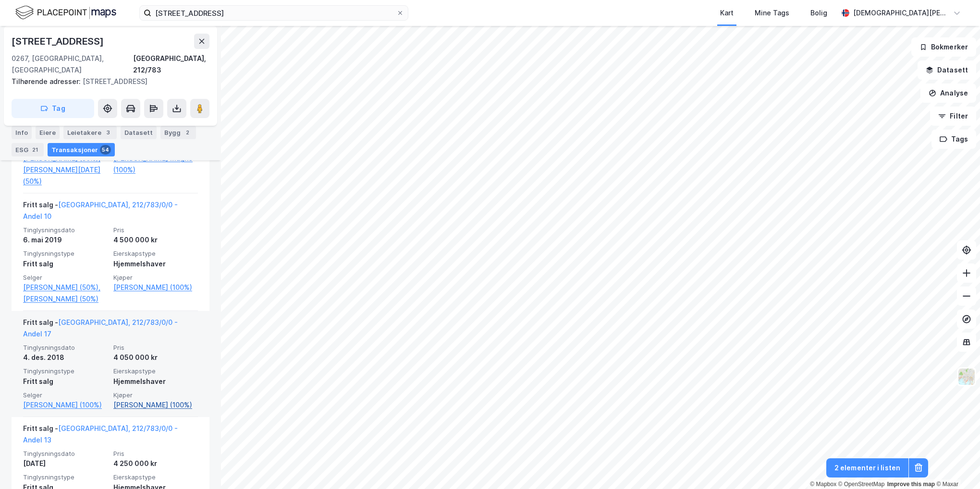 This screenshot has height=489, width=980. Describe the element at coordinates (867, 468) in the screenshot. I see `button: 2 elementer i listen` at that location.